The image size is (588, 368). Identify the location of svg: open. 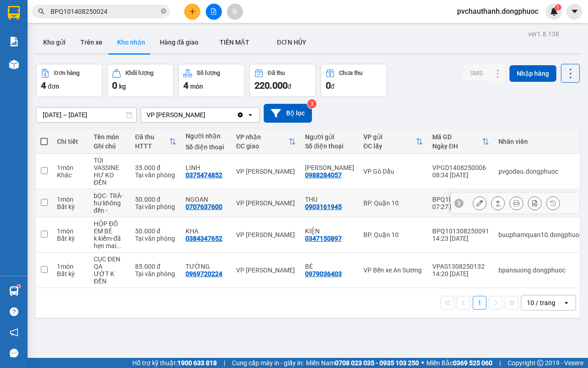
(251, 115).